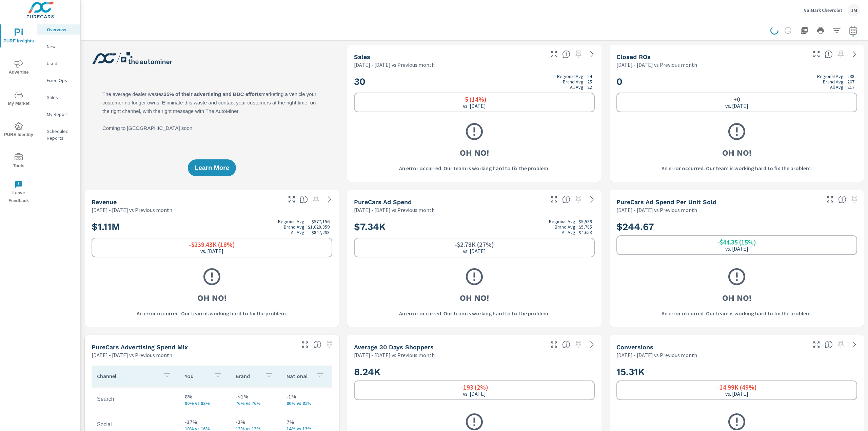  What do you see at coordinates (837, 31) in the screenshot?
I see `button: Apply Filters` at bounding box center [837, 31].